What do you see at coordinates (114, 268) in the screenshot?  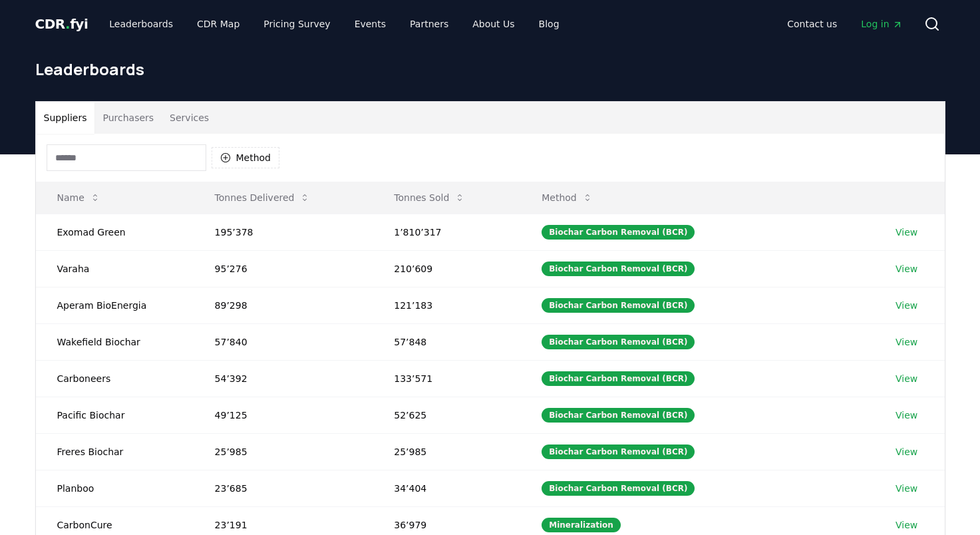 I see `td: Varaha` at bounding box center [114, 268].